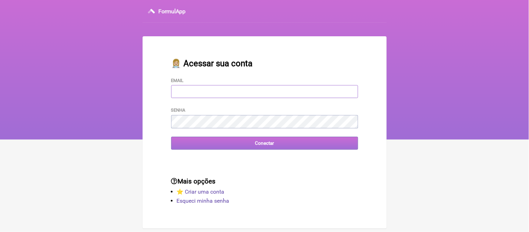  What do you see at coordinates (265, 181) in the screenshot?
I see `h3: Mais opções` at bounding box center [265, 181].